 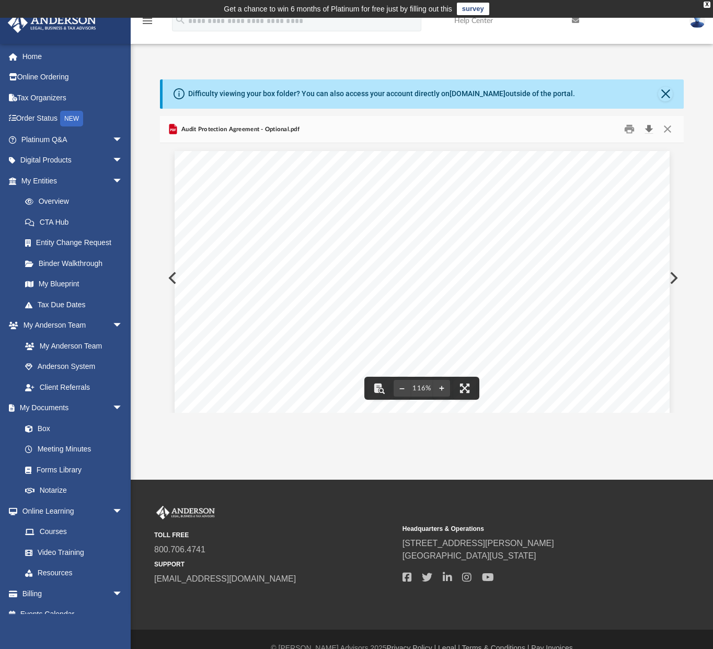 What do you see at coordinates (382, 94) in the screenshot?
I see `div: Difficulty viewing your box folder? You can also access your account directly on outside of the p...` at bounding box center [382, 94].